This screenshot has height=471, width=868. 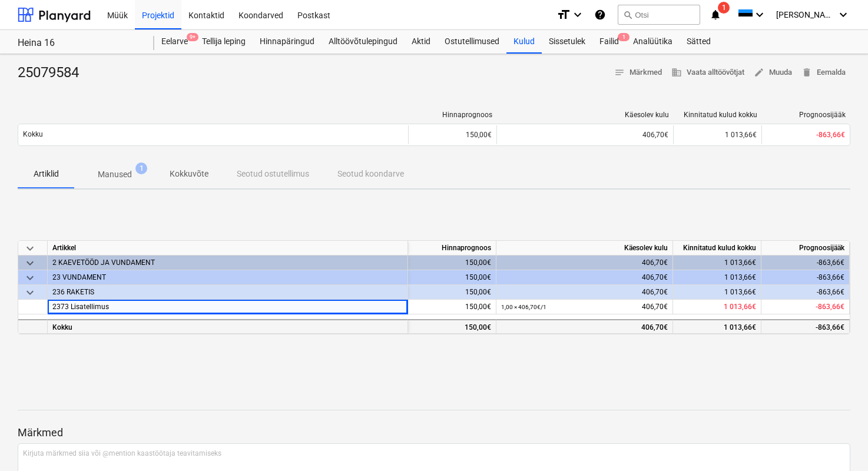 I want to click on a: Sissetulek, so click(x=566, y=42).